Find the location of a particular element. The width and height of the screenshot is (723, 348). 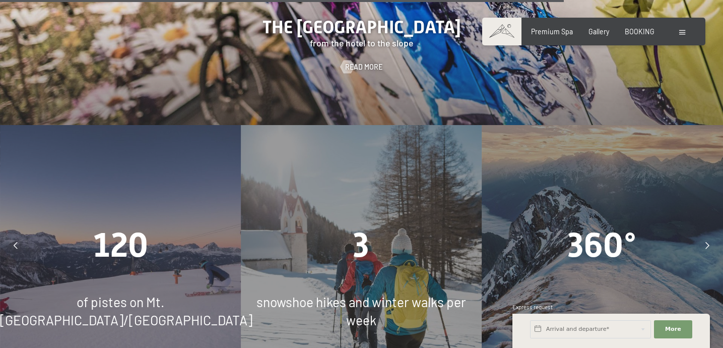

span: Read more is located at coordinates (364, 67).